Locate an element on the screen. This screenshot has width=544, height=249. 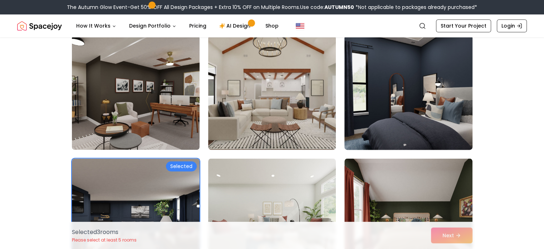
div: The Autumn Glow Event-Get 50% OFF All Design Packages + Extra 10% OFF on Multiple Rooms. is located at coordinates (272, 7).